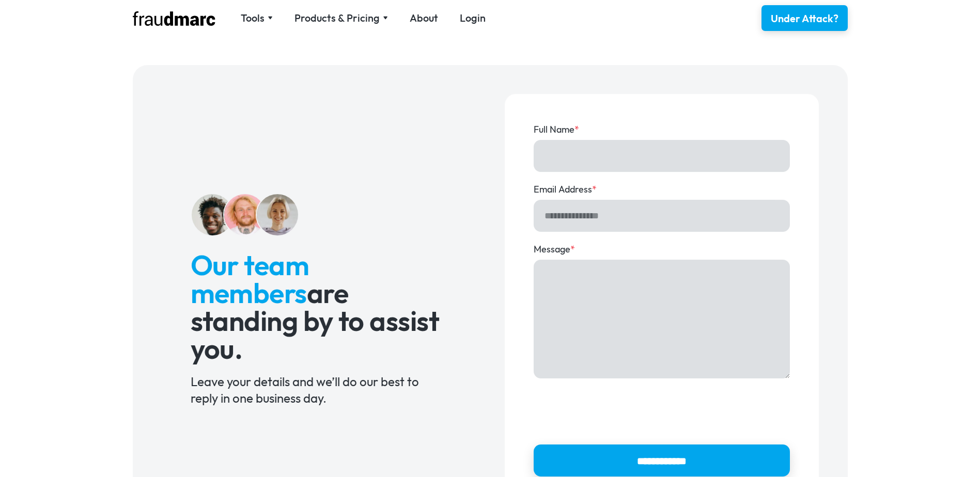 The width and height of the screenshot is (980, 477). I want to click on label: Email Address, so click(661, 189).